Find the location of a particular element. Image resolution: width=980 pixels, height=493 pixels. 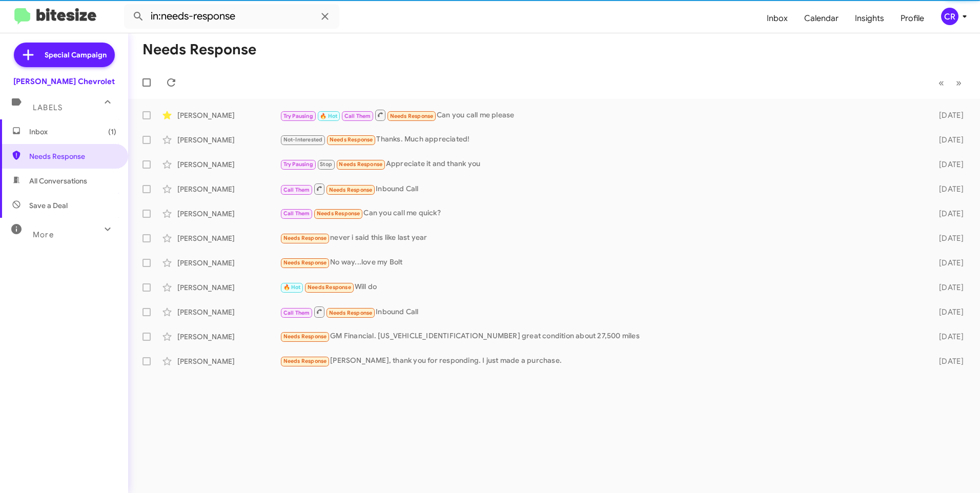

button: Previous is located at coordinates (941, 83).